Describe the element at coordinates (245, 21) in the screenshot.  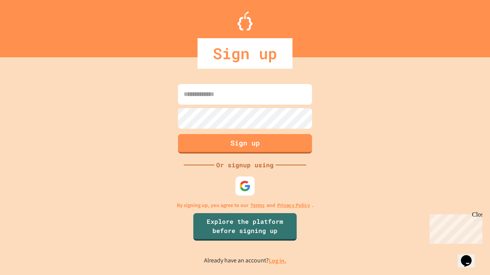
I see `img: Logo.svg` at that location.